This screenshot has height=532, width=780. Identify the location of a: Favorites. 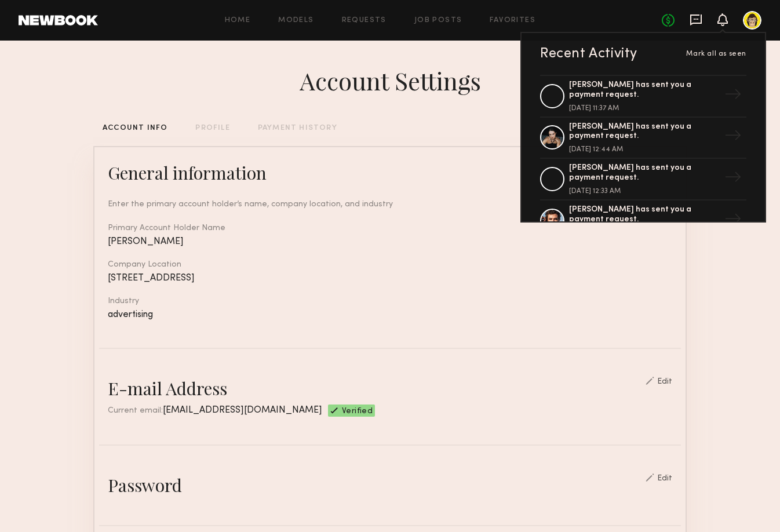
(512, 20).